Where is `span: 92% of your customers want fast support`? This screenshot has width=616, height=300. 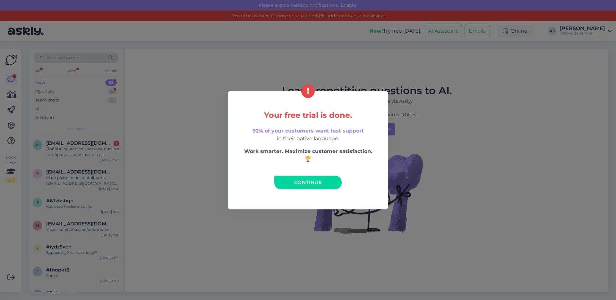
span: 92% of your customers want fast support is located at coordinates (308, 131).